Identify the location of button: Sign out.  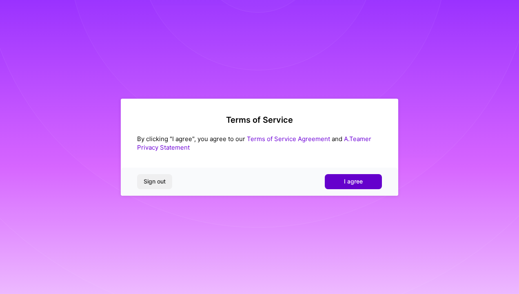
(155, 181).